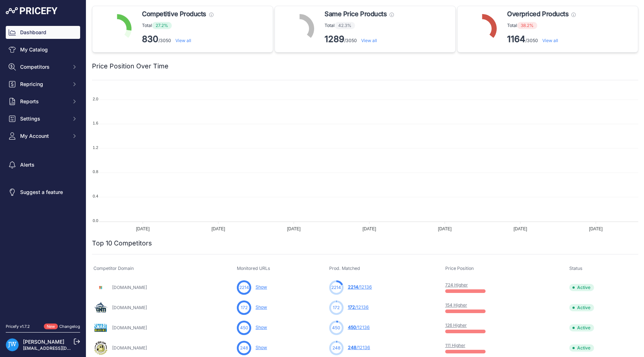  I want to click on span: 42.3%, so click(345, 26).